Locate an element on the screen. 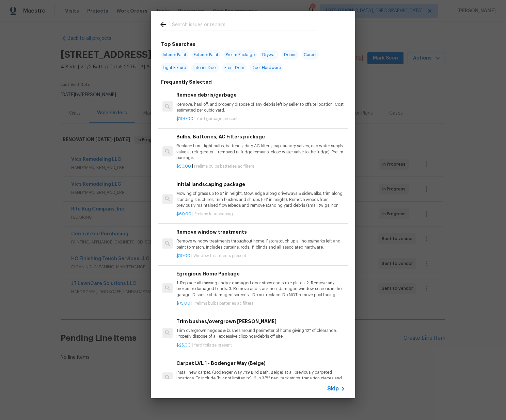 The height and width of the screenshot is (420, 506). span: Light Fixture is located at coordinates (174, 68).